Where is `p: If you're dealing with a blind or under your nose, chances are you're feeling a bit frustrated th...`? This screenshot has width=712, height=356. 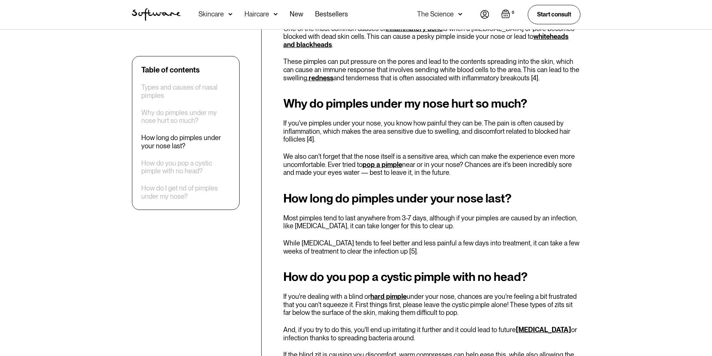 p: If you're dealing with a blind or under your nose, chances are you're feeling a bit frustrated th... is located at coordinates (432, 305).